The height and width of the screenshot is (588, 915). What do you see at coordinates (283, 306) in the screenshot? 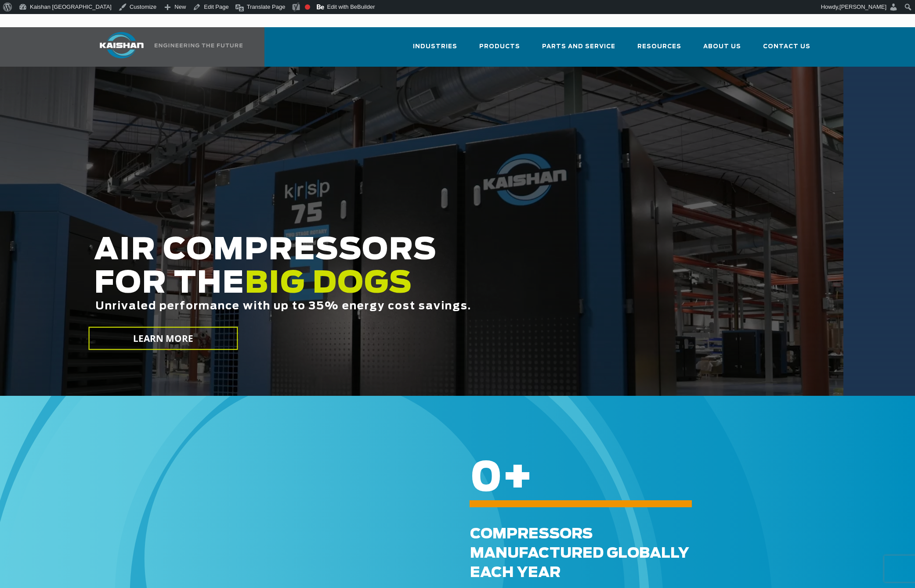
I see `span: Unrivaled performance with up to 35% energy cost savings.` at bounding box center [283, 306].